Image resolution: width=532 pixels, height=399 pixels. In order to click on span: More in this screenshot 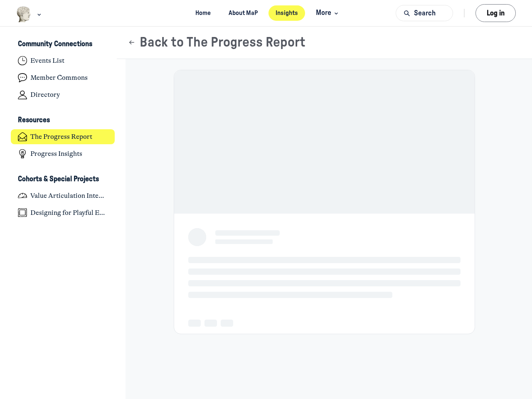, I will do `click(328, 13)`.